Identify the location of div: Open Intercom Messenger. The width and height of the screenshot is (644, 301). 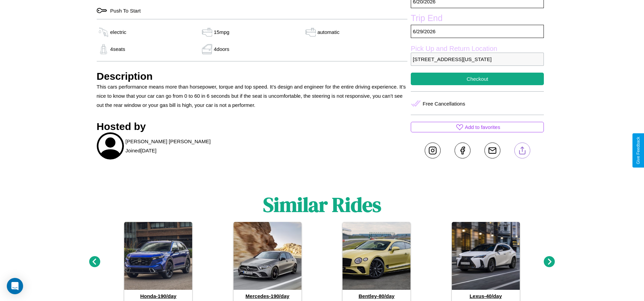
(15, 286).